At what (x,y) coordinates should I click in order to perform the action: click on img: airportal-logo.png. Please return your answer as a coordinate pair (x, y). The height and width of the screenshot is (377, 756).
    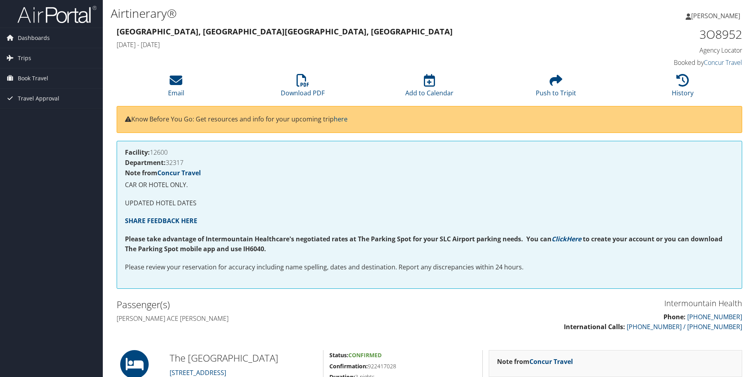
    Looking at the image, I should click on (57, 14).